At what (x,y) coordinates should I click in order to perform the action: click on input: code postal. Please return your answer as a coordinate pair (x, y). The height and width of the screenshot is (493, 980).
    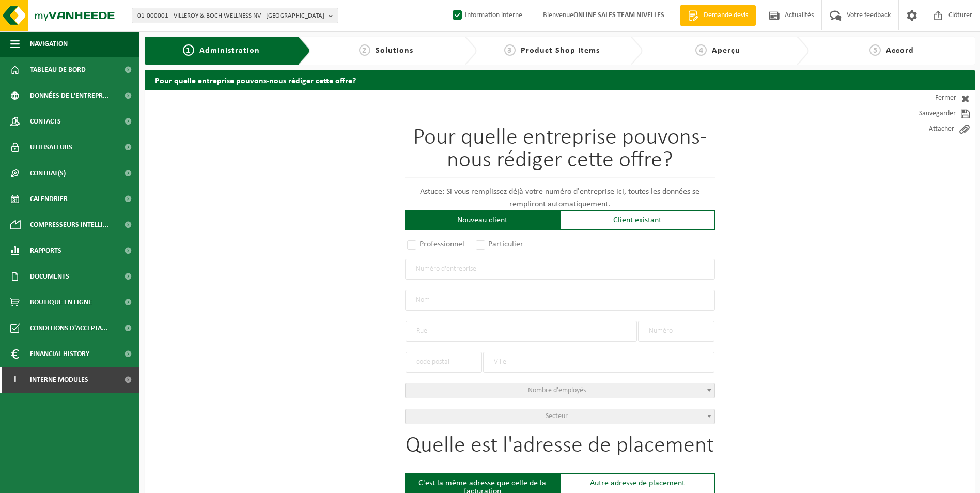
    Looking at the image, I should click on (444, 362).